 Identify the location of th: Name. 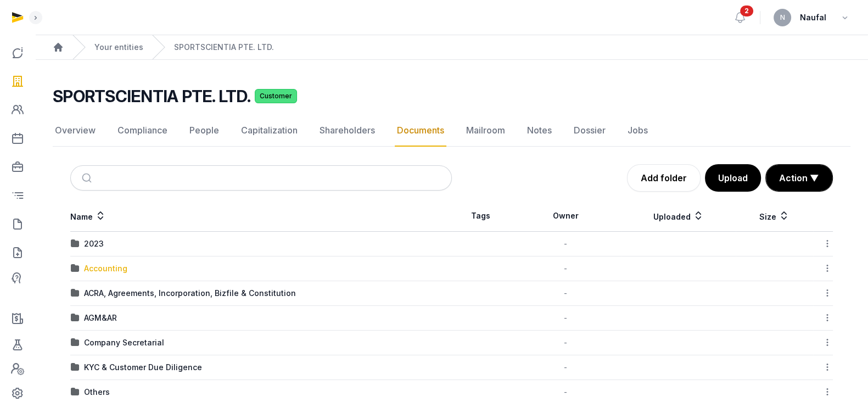
(261, 216).